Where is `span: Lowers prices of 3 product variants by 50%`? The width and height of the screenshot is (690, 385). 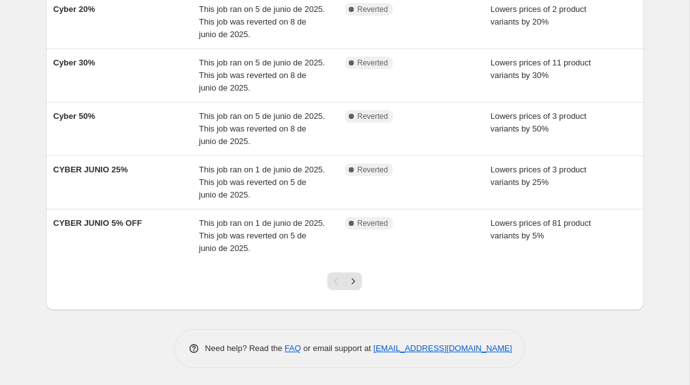
span: Lowers prices of 3 product variants by 50% is located at coordinates (538, 122).